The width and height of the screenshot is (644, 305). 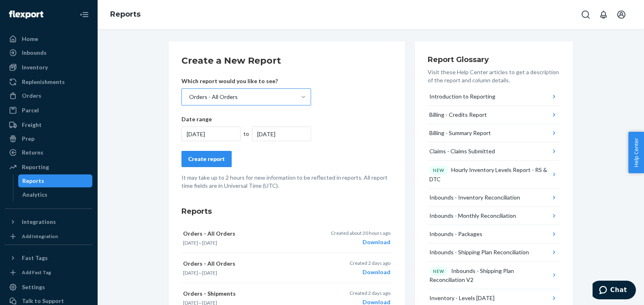 I want to click on a: Parcel, so click(x=48, y=110).